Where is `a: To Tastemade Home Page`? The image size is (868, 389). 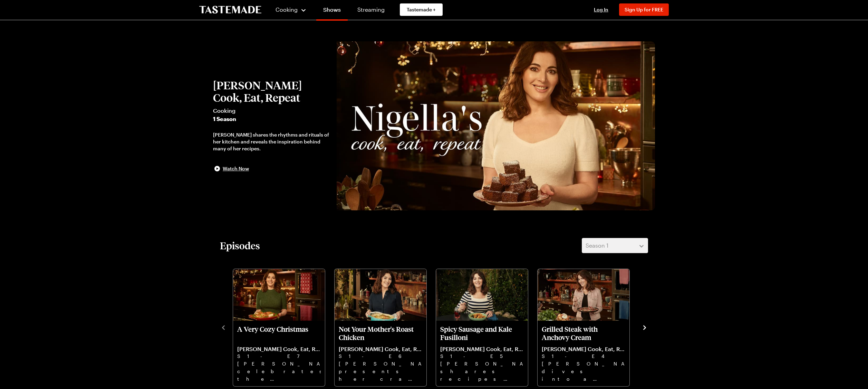 a: To Tastemade Home Page is located at coordinates (230, 10).